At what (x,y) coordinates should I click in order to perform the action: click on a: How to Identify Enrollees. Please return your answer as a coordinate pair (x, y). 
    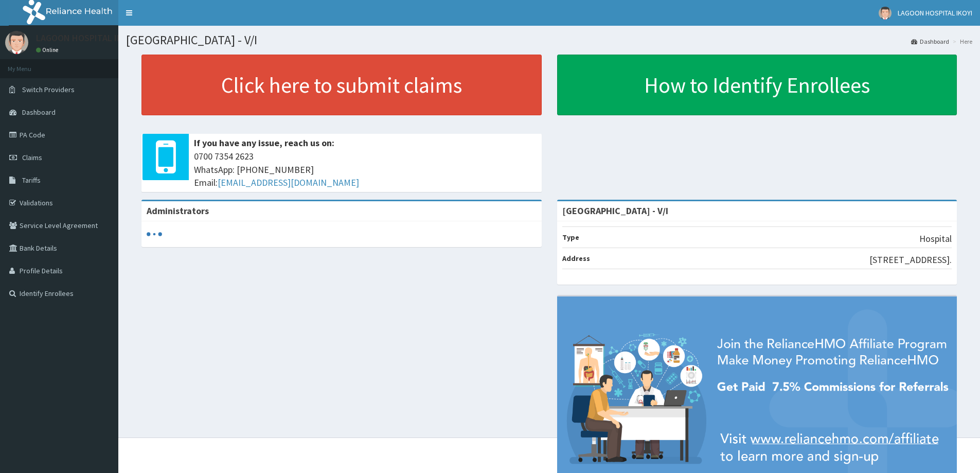
    Looking at the image, I should click on (757, 85).